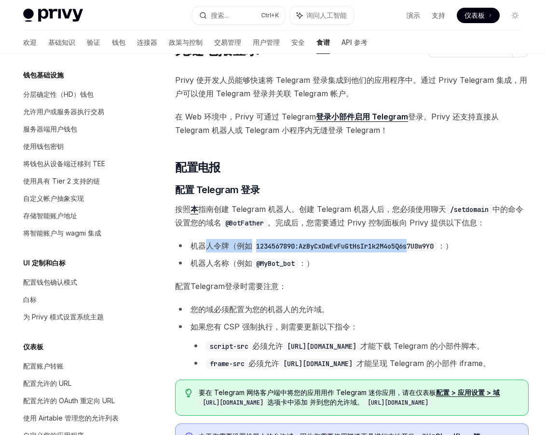  What do you see at coordinates (77, 418) in the screenshot?
I see `a: 使用 Airtable 管理您的允许列表` at bounding box center [77, 418].